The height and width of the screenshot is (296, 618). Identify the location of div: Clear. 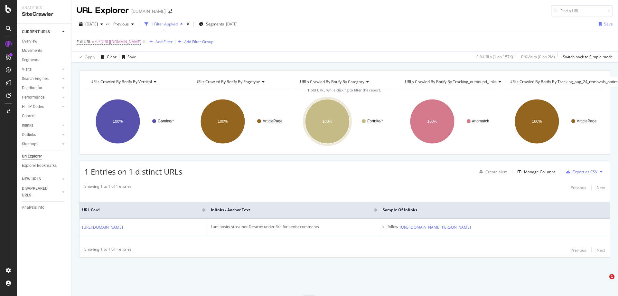
(112, 57).